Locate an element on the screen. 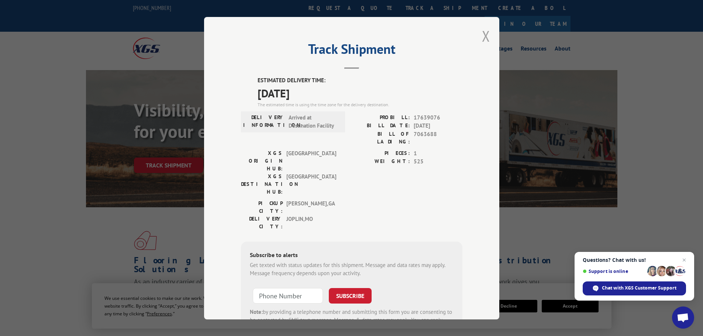 The height and width of the screenshot is (336, 703). label: BILL OF LADING: is located at coordinates (381, 138).